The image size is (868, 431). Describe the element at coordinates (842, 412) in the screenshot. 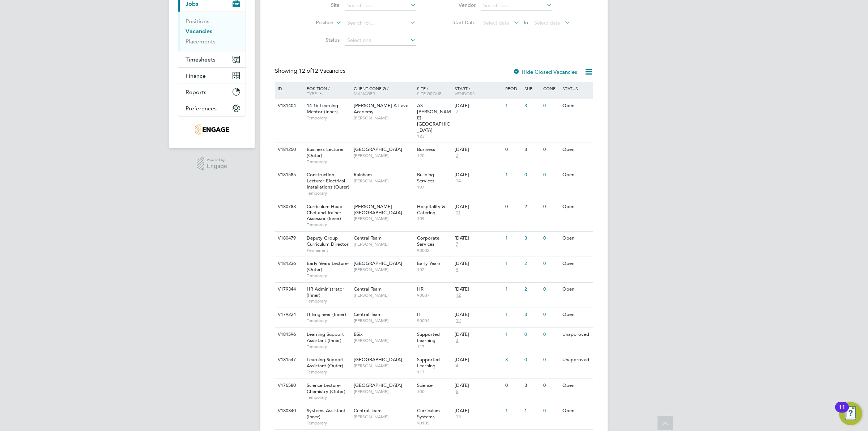

I see `div: 11` at that location.